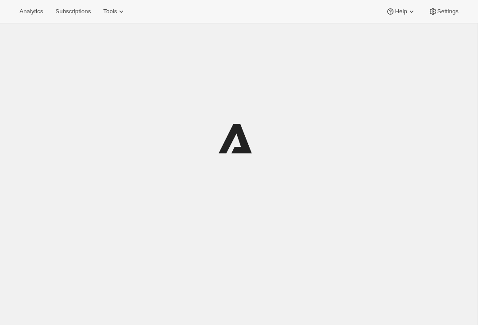 This screenshot has width=478, height=325. What do you see at coordinates (110, 11) in the screenshot?
I see `span: Tools` at bounding box center [110, 11].